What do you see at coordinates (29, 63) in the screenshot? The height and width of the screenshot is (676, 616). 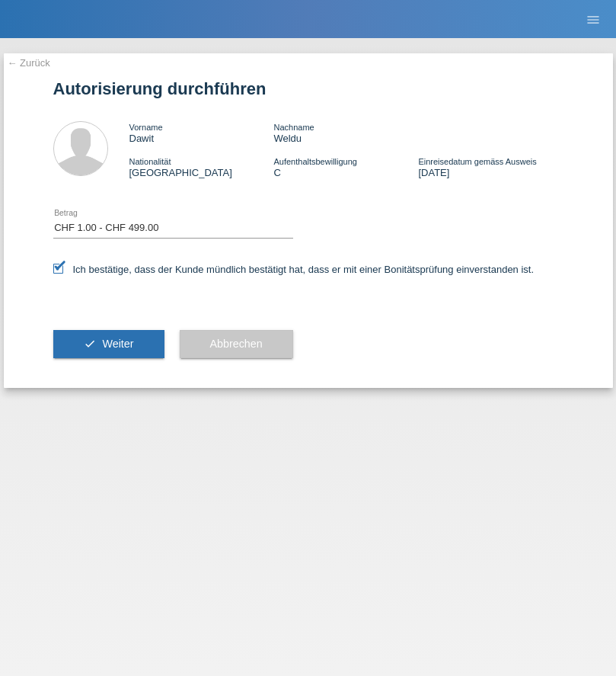 I see `a: ← Zurück` at bounding box center [29, 63].